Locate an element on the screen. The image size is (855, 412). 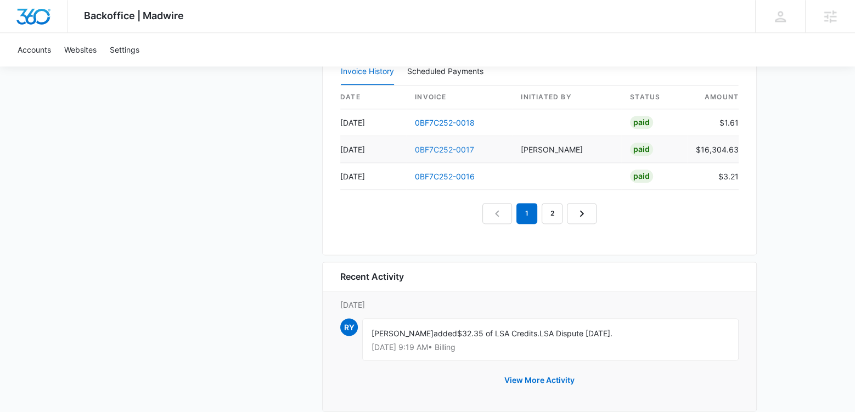
div: Scheduled Payments is located at coordinates (447, 71).